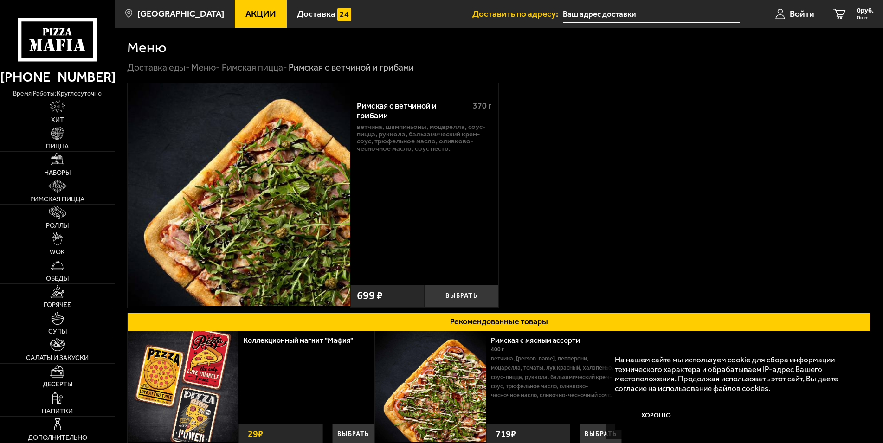  What do you see at coordinates (57, 199) in the screenshot?
I see `span: Римская пицца` at bounding box center [57, 199].